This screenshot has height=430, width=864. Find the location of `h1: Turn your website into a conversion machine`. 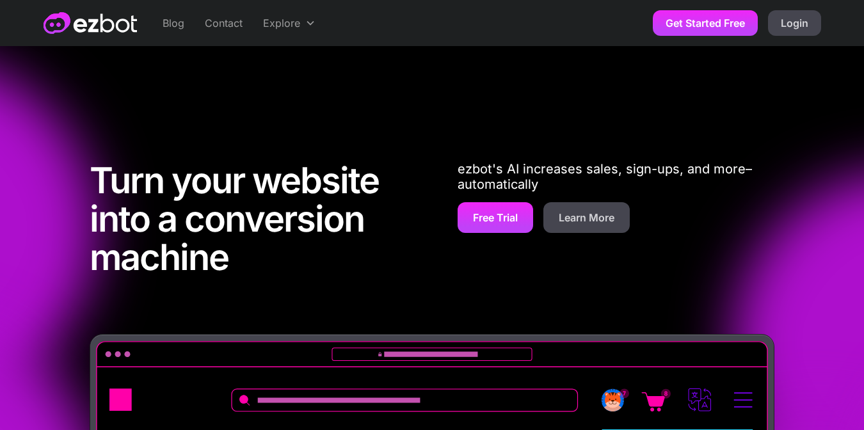

h1: Turn your website into a conversion machine is located at coordinates (248, 222).